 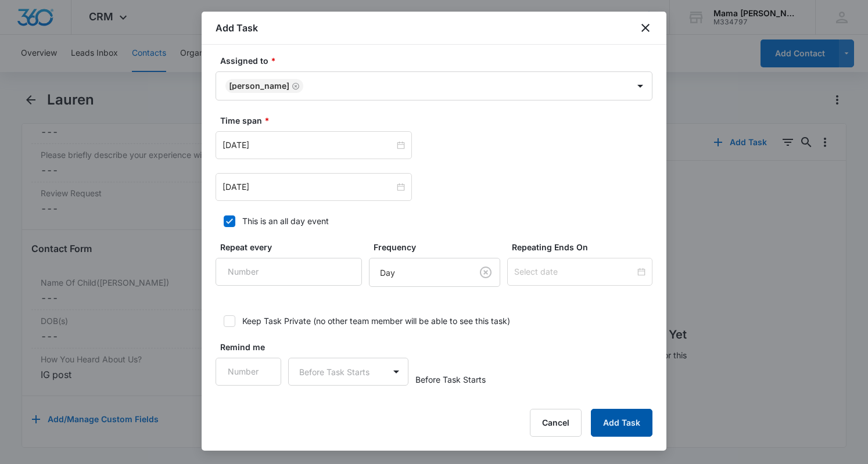 I want to click on label: Repeat every, so click(x=293, y=247).